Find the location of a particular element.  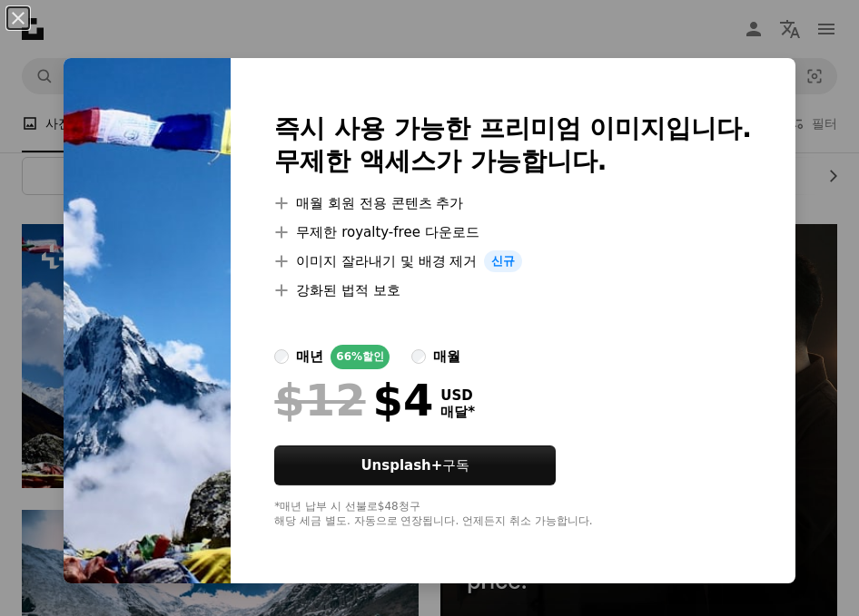

li: 이미지 잘라내기 및 배경 제거 is located at coordinates (513, 262).